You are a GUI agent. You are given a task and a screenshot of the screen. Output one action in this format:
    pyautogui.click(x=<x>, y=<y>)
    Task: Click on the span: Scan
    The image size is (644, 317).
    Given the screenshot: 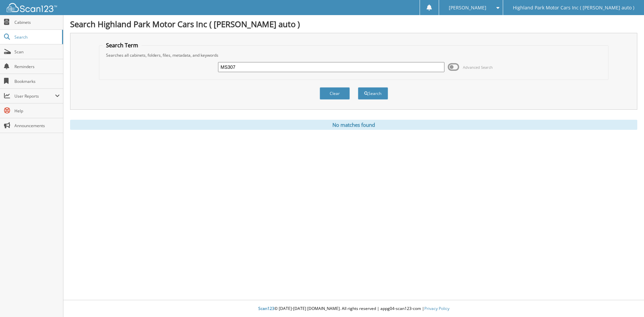 What is the action you would take?
    pyautogui.click(x=37, y=52)
    